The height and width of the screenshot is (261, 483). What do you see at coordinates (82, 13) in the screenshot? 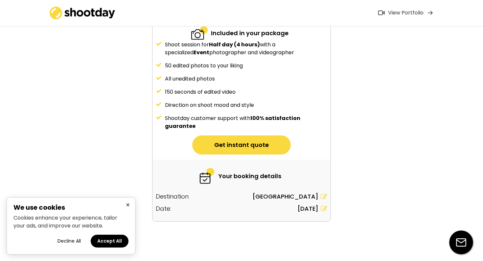
I see `img: shootday_logo.png` at bounding box center [82, 13].